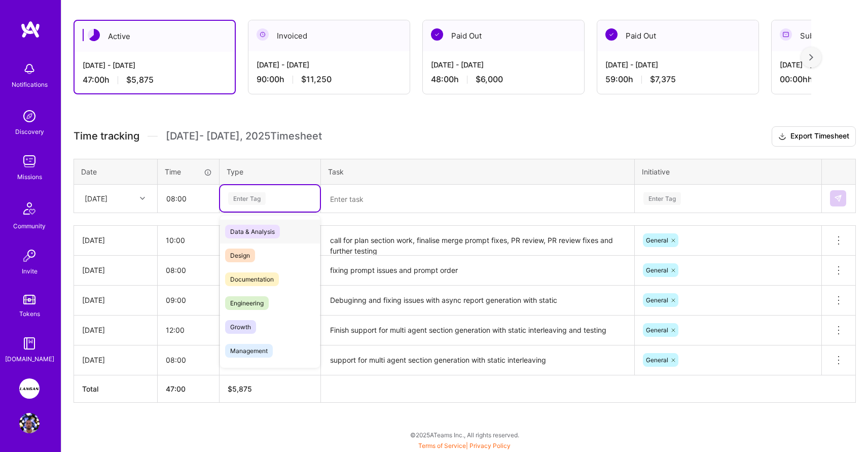  Describe the element at coordinates (116, 389) in the screenshot. I see `th: Total` at that location.